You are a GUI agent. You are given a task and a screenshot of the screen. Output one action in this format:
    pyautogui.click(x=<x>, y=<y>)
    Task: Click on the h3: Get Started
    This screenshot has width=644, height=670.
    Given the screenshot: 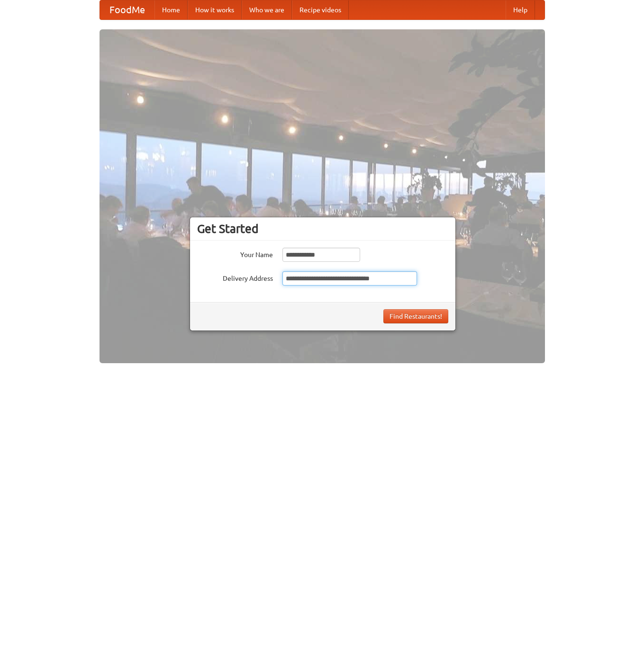 What is the action you would take?
    pyautogui.click(x=323, y=229)
    